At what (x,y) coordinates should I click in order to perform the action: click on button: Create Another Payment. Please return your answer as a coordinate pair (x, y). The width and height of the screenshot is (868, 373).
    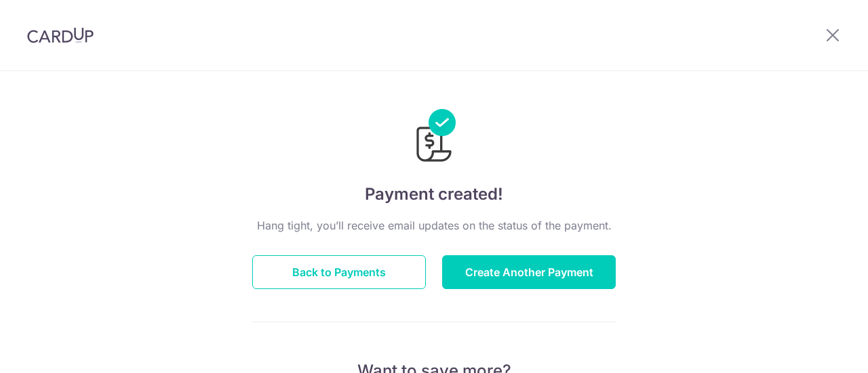
    Looking at the image, I should click on (529, 273).